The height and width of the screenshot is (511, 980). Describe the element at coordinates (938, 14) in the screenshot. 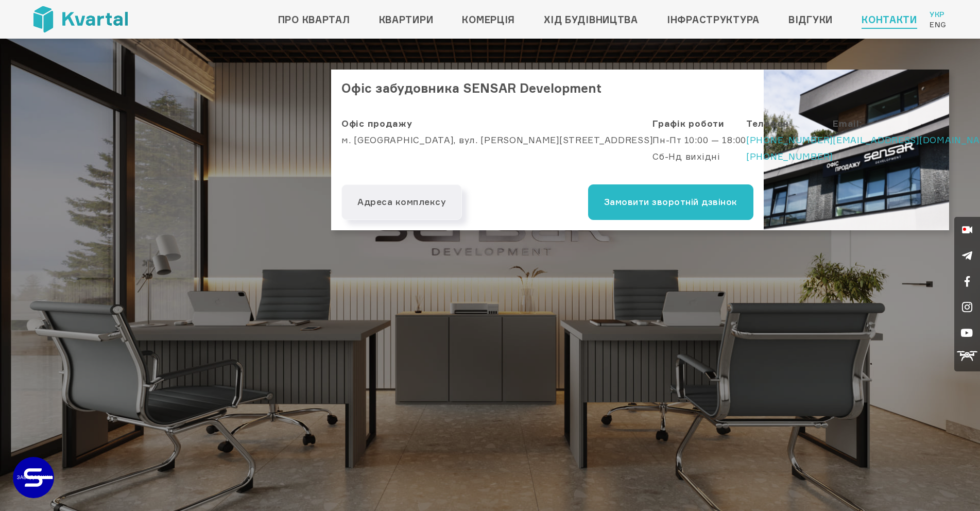

I see `a: Укр` at that location.